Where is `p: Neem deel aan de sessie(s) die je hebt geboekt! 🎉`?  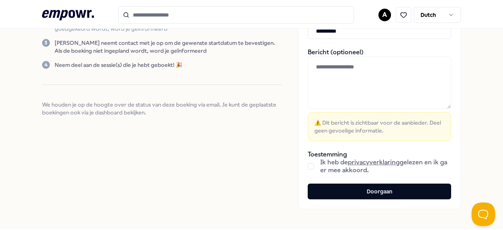
p: Neem deel aan de sessie(s) die je hebt geboekt! 🎉 is located at coordinates (118, 65).